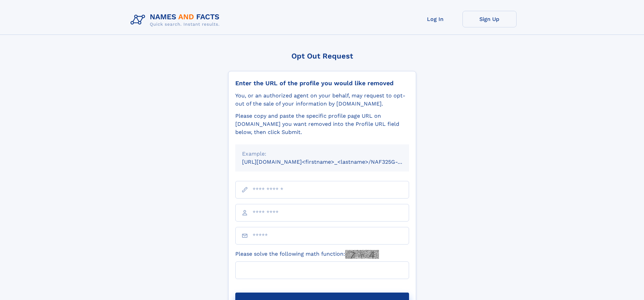  I want to click on div: Example:, so click(322, 154).